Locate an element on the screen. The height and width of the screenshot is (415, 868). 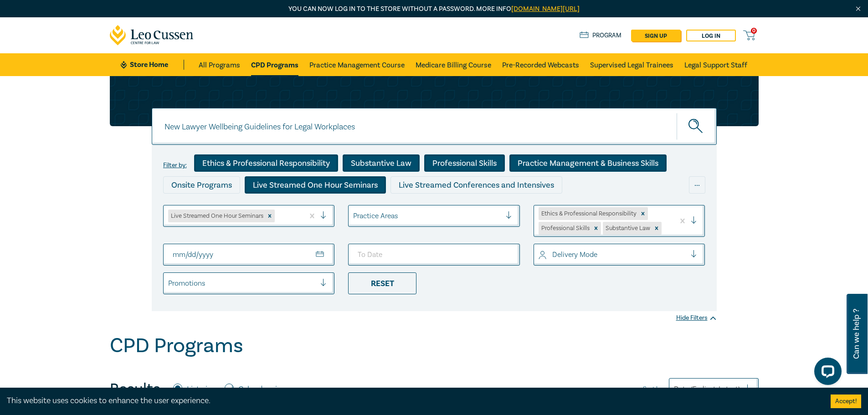
label: Filter by: is located at coordinates (175, 165).